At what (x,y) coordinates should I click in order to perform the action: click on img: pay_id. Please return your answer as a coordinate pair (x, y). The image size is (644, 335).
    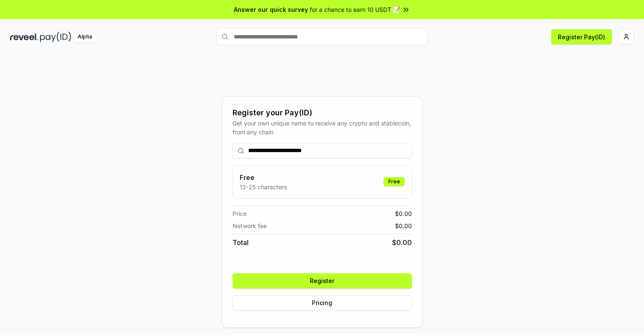
    Looking at the image, I should click on (56, 37).